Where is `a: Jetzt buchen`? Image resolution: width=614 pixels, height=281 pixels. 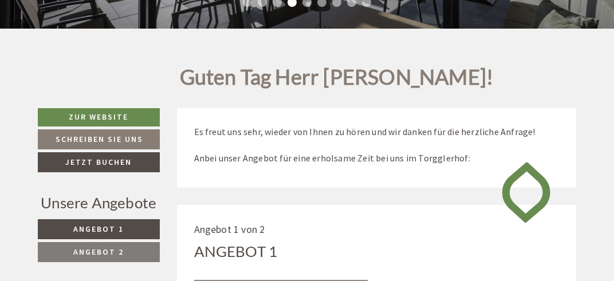 a: Jetzt buchen is located at coordinates (99, 162).